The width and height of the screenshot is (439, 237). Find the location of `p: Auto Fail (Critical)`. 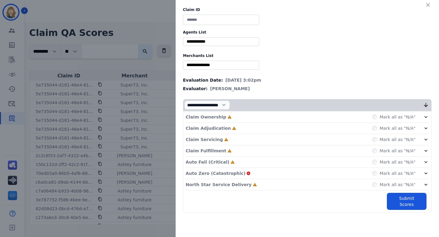

p: Auto Fail (Critical) is located at coordinates (207, 162).